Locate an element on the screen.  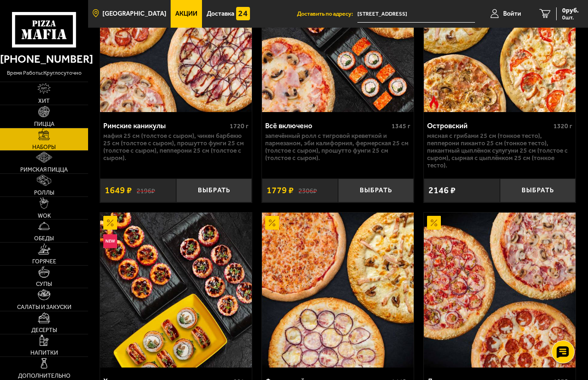
span: Хит is located at coordinates (44, 101).